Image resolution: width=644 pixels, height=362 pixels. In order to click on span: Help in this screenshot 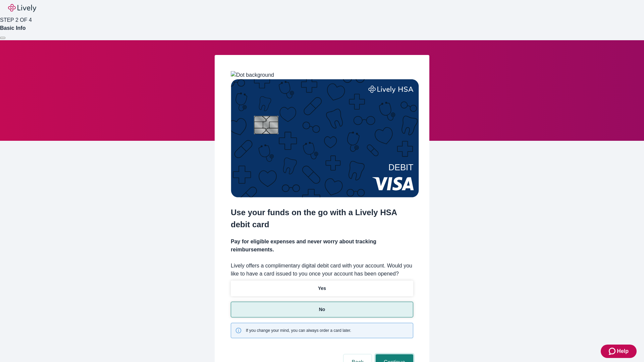, I will do `click(623, 351)`.